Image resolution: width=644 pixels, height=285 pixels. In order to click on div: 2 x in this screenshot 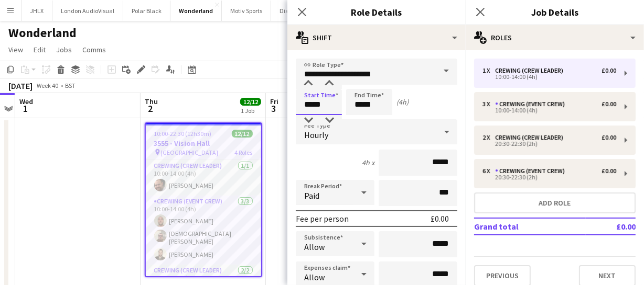, I will do `click(488, 138)`.